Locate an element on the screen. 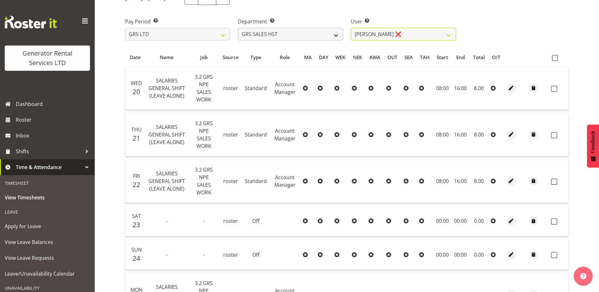 This screenshot has width=599, height=292. div: TAH is located at coordinates (425, 57).